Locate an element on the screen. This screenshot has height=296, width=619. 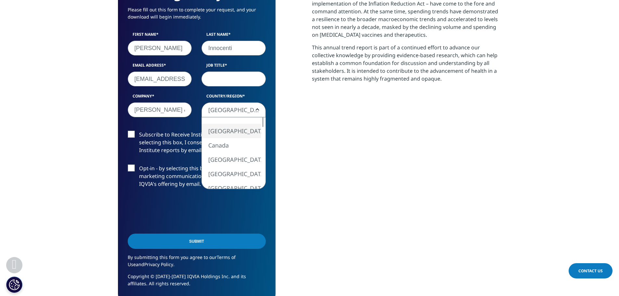
p: By submitting this form you agree to our and . is located at coordinates (197, 263).